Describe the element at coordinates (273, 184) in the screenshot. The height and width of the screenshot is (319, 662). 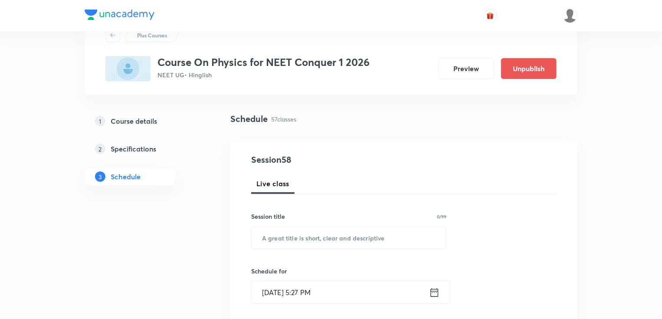
I see `span: Live class` at that location.